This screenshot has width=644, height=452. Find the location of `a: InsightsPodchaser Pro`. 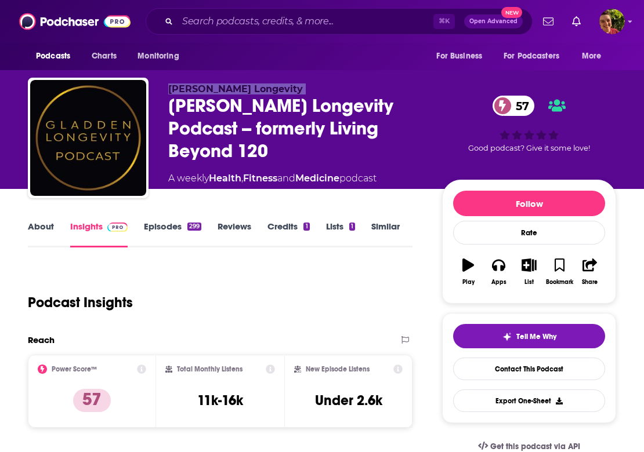

a: InsightsPodchaser Pro is located at coordinates (99, 234).